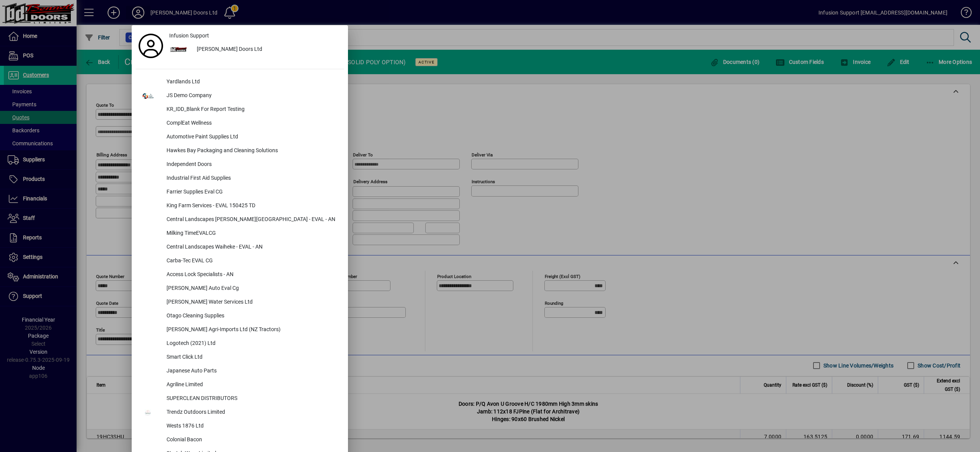  What do you see at coordinates (240, 123) in the screenshot?
I see `button: ComplEat Wellness` at bounding box center [240, 123].